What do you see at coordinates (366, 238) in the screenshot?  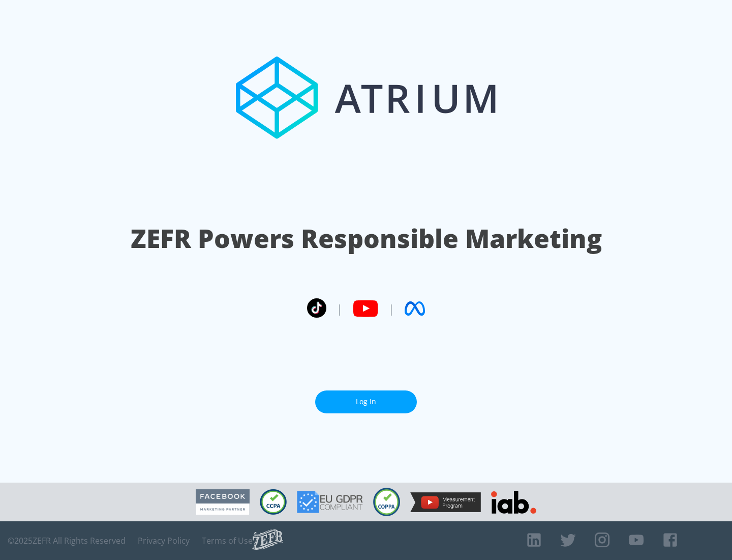 I see `h1: ZEFR Powers Responsible Marketing` at bounding box center [366, 238].